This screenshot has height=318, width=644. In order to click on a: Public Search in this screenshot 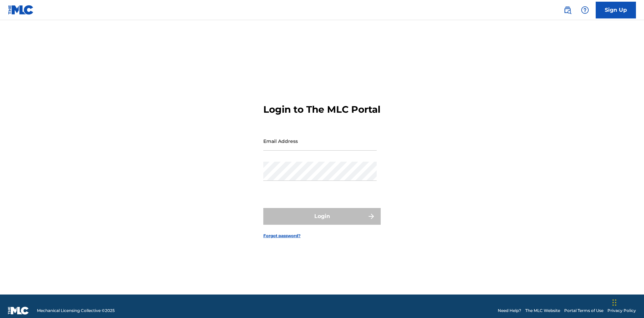, I will do `click(567, 10)`.